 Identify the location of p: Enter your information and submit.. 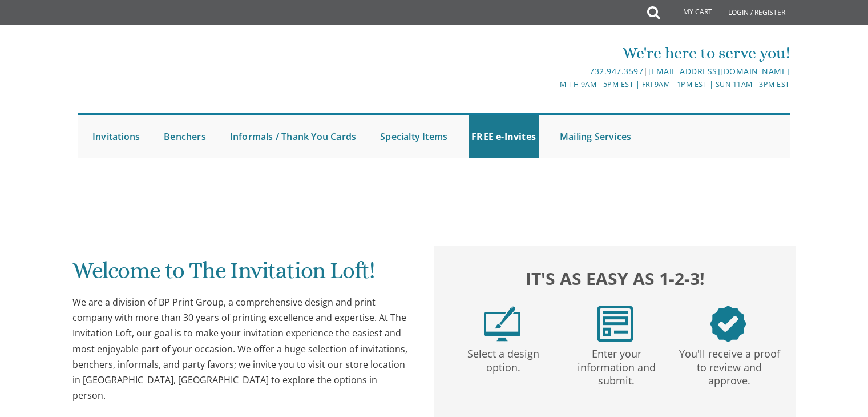
(616, 365).